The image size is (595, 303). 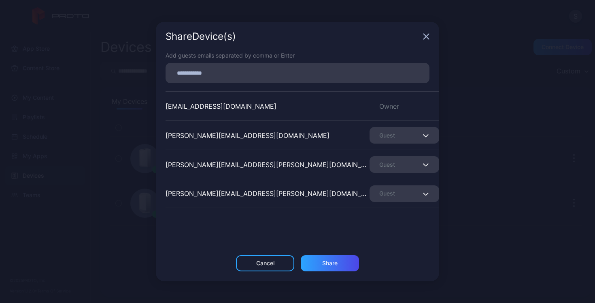 I want to click on button: Cancel, so click(x=265, y=263).